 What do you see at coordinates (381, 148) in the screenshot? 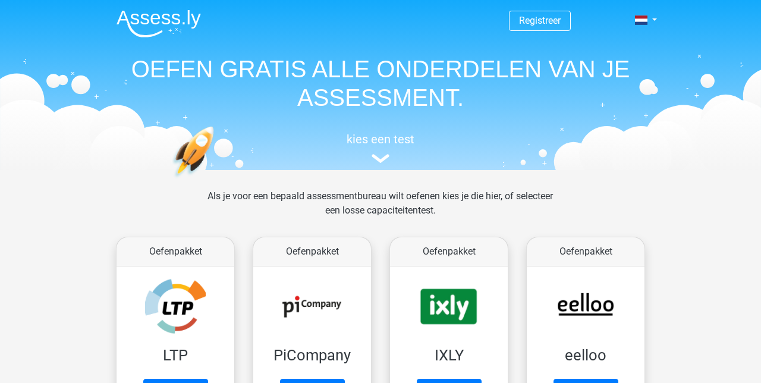
I see `a: kies een test` at bounding box center [381, 148].